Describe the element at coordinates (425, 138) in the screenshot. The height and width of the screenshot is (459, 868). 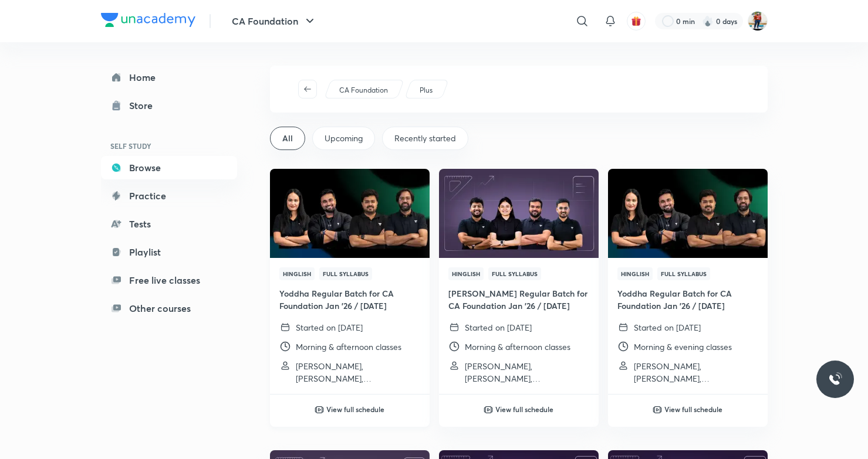
I see `span: Recently started` at that location.